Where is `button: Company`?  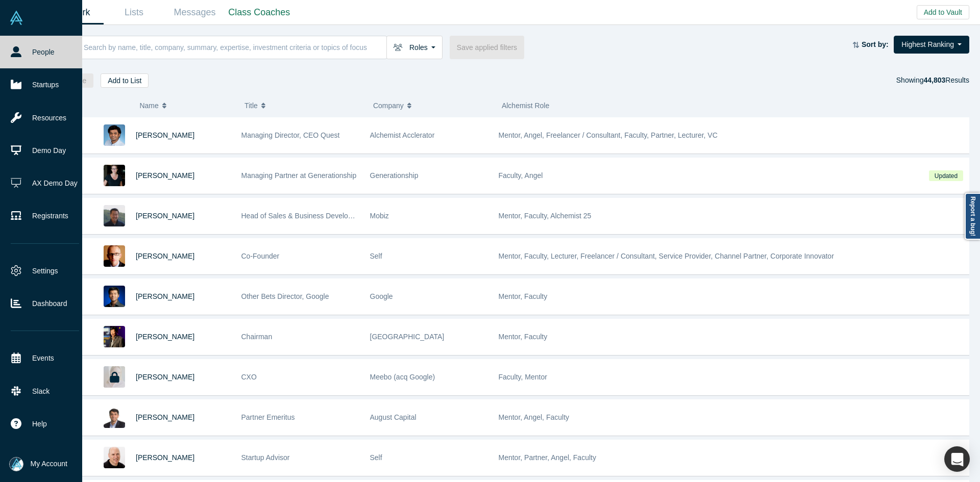
button: Company is located at coordinates (432, 105).